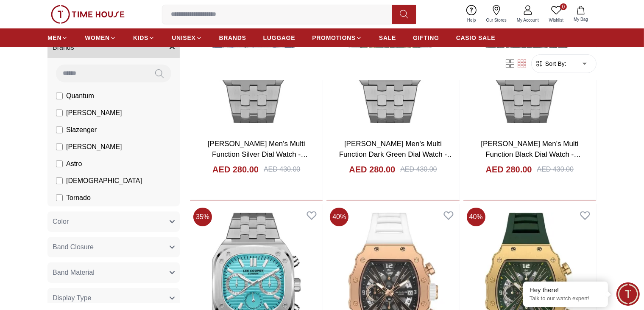 The height and width of the screenshot is (310, 644). Describe the element at coordinates (57, 38) in the screenshot. I see `a: MEN` at that location.